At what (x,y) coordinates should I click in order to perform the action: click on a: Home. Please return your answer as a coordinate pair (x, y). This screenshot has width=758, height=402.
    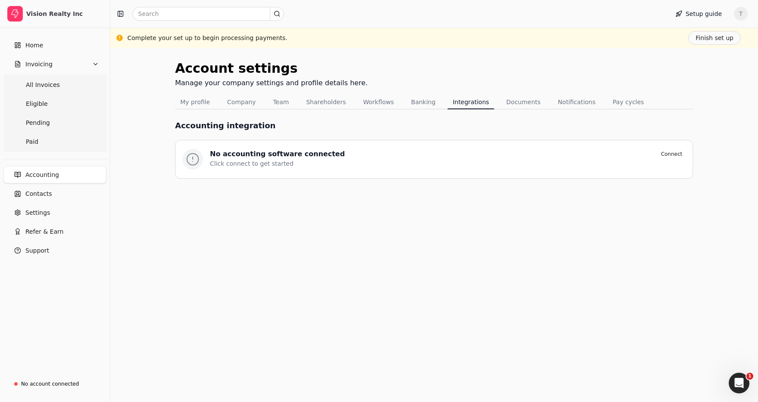
    Looking at the image, I should click on (55, 45).